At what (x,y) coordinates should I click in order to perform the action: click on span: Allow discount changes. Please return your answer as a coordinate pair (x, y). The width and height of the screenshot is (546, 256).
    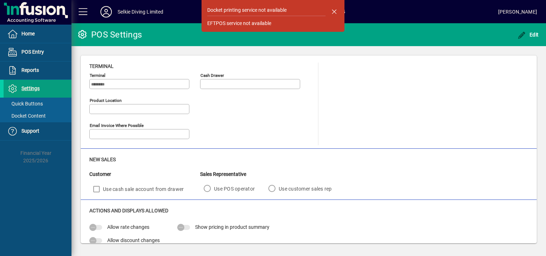
    Looking at the image, I should click on (133, 240).